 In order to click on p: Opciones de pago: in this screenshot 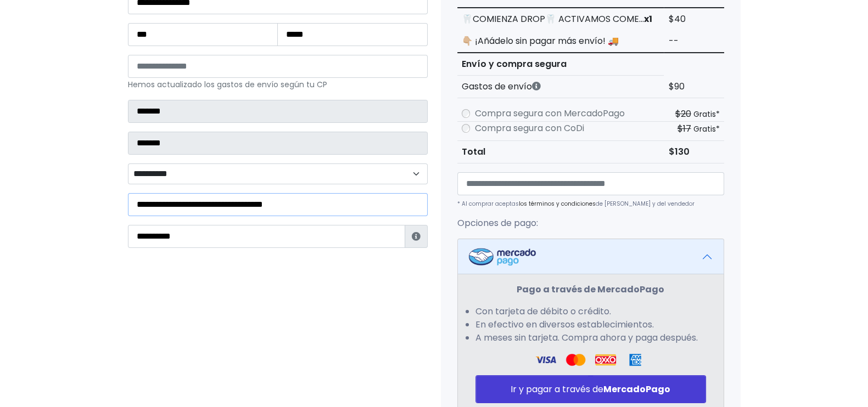, I will do `click(591, 223)`.